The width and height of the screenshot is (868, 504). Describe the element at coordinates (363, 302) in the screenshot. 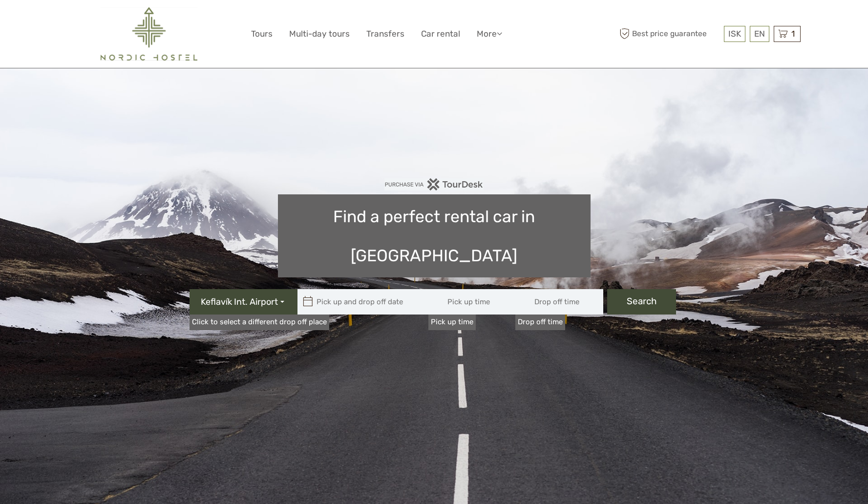

I see `input: Pick up and drop off date` at that location.